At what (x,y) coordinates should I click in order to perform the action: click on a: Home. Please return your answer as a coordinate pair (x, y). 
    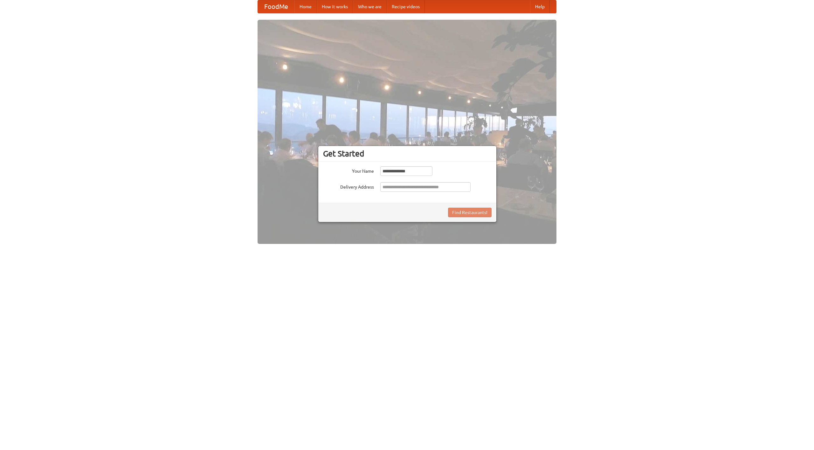
    Looking at the image, I should click on (305, 7).